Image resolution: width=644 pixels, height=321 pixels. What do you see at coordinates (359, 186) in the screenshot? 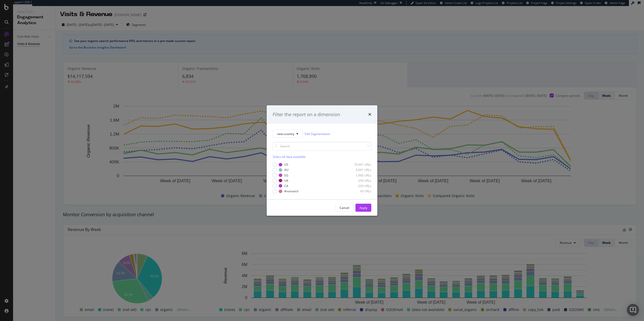
I see `div: 209 URLs` at bounding box center [359, 186].